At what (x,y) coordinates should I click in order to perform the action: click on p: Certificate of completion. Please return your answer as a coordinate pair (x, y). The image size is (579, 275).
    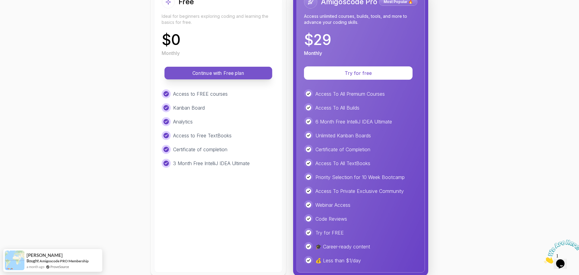
    Looking at the image, I should click on (200, 149).